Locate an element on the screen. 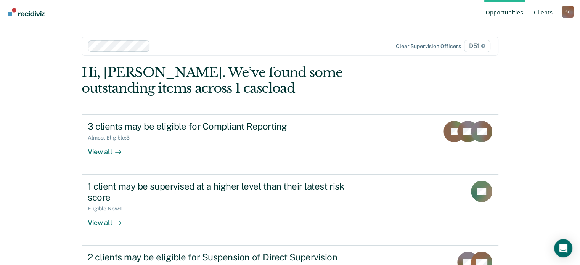 The image size is (580, 265). a: 3 clients may be eligible for Compliant ReportingAlmost Eligible:3View all is located at coordinates (290, 145).